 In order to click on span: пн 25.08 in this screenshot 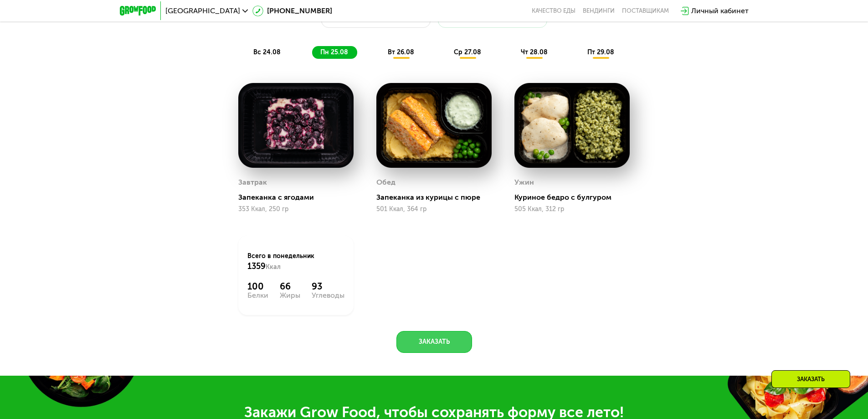, I will do `click(334, 52)`.